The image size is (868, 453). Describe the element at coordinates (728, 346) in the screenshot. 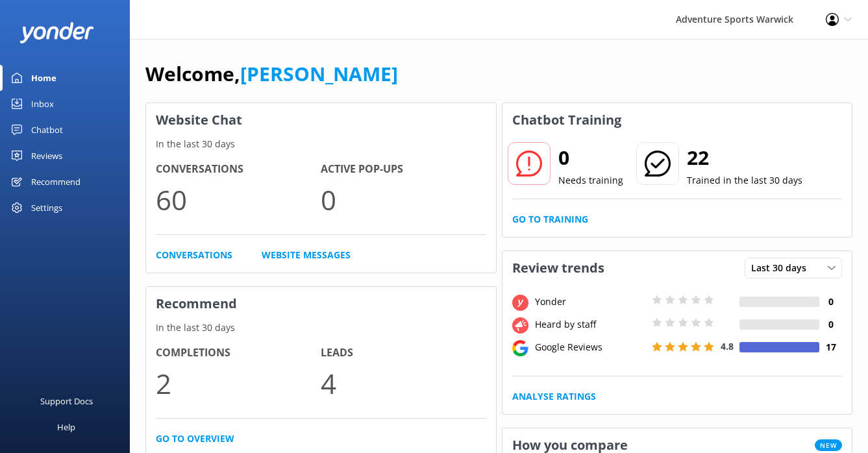

I see `span: 4.8` at that location.